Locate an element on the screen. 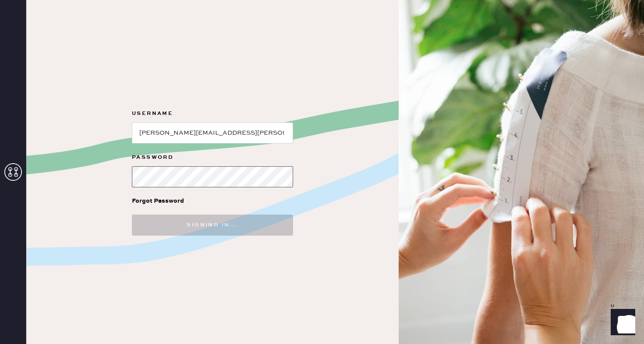  button: Signing in... is located at coordinates (212, 225).